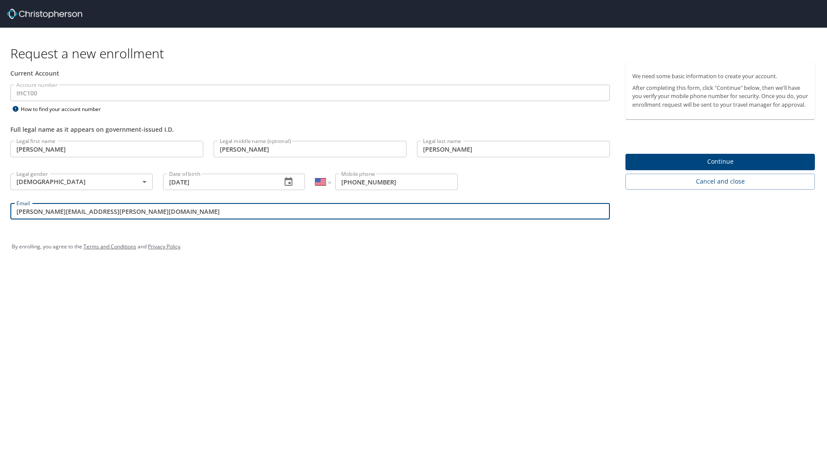 This screenshot has width=827, height=451. Describe the element at coordinates (720, 182) in the screenshot. I see `button: Cancel and close` at that location.